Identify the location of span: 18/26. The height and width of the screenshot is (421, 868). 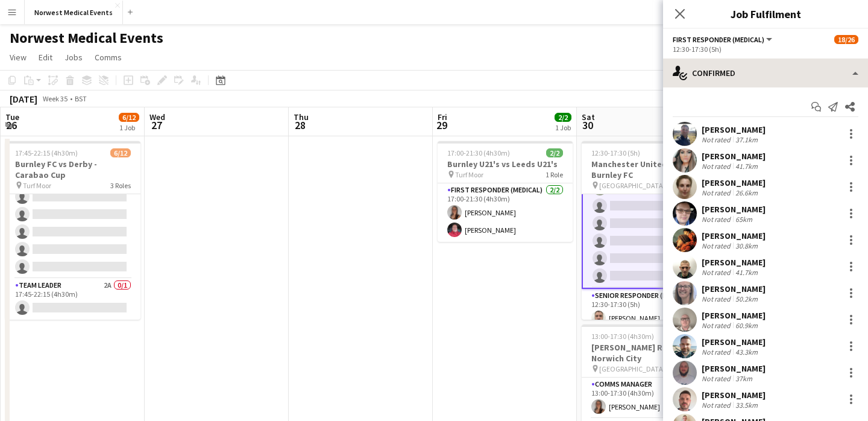
(847, 39).